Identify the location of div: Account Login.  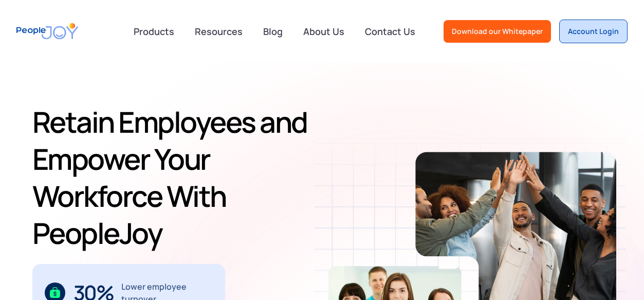
(593, 31).